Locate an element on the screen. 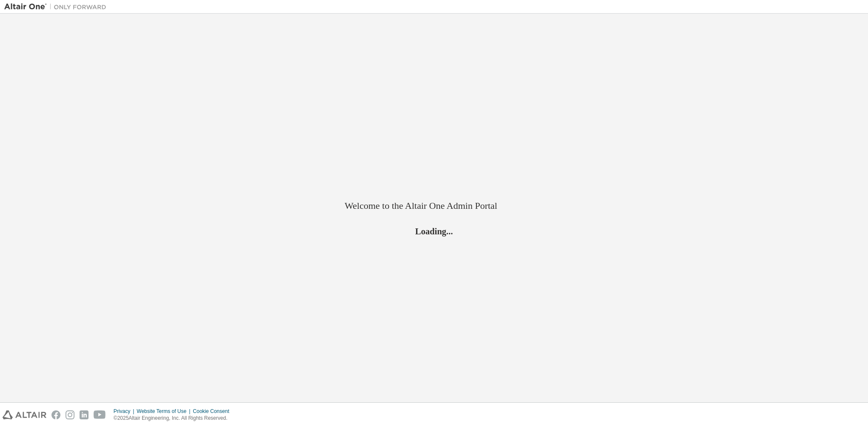 The width and height of the screenshot is (868, 427). h2: Welcome to the Altair One Admin Portal is located at coordinates (434, 206).